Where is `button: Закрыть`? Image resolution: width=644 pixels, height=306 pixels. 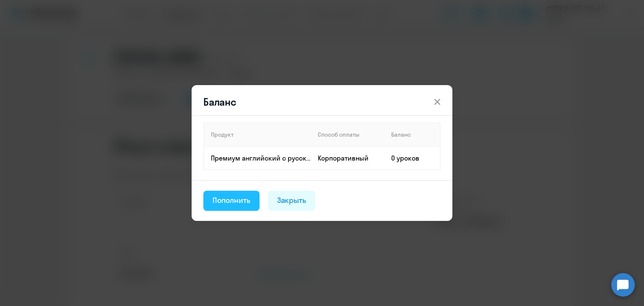 button: Закрыть is located at coordinates (292, 201).